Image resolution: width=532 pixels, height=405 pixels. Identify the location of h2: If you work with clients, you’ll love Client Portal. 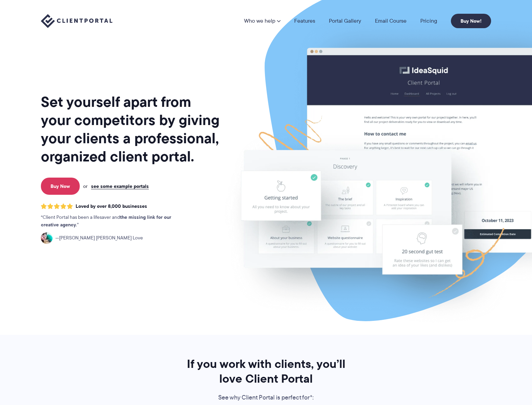
(266, 371).